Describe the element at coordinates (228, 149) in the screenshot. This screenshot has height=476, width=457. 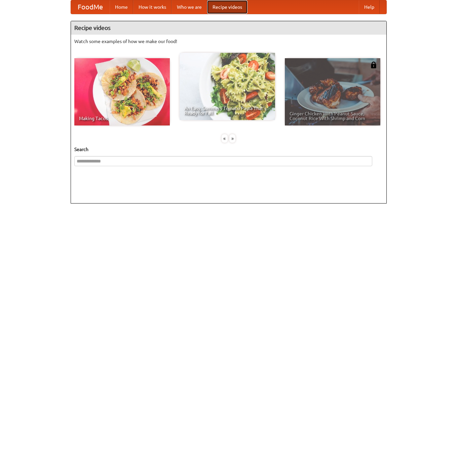
I see `h5: Search` at that location.